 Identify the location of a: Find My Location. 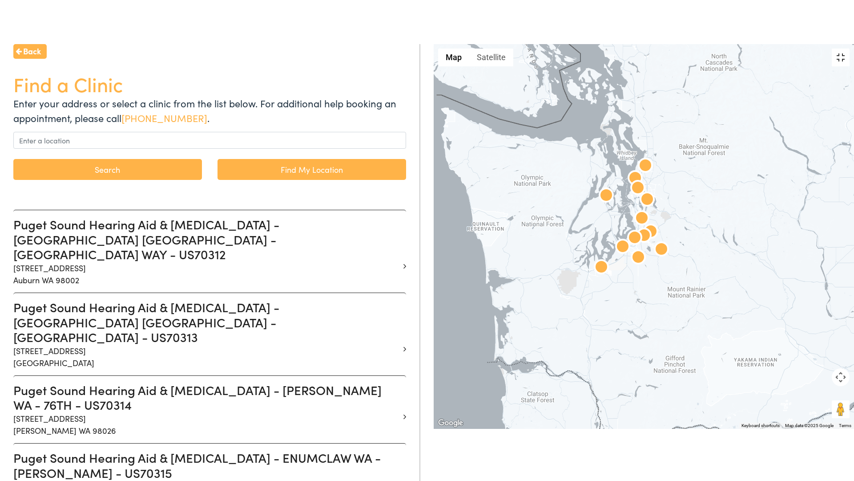
(312, 169).